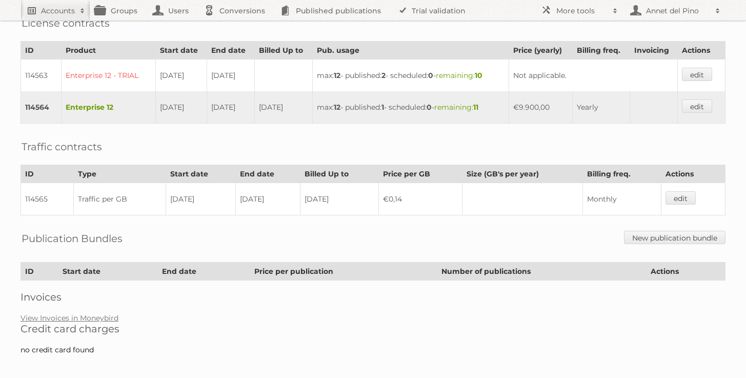  What do you see at coordinates (47, 199) in the screenshot?
I see `td: 114565` at bounding box center [47, 199].